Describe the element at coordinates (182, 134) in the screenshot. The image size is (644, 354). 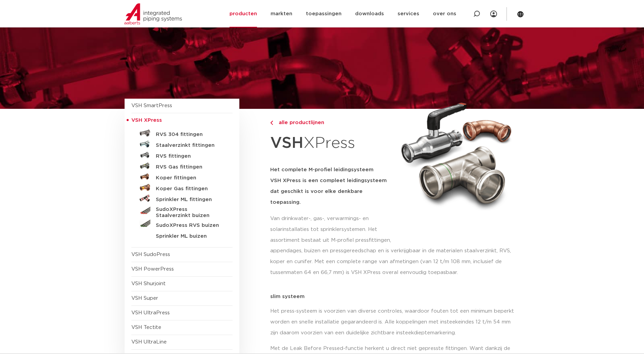
I see `a: RVS 304 fittingen` at that location.